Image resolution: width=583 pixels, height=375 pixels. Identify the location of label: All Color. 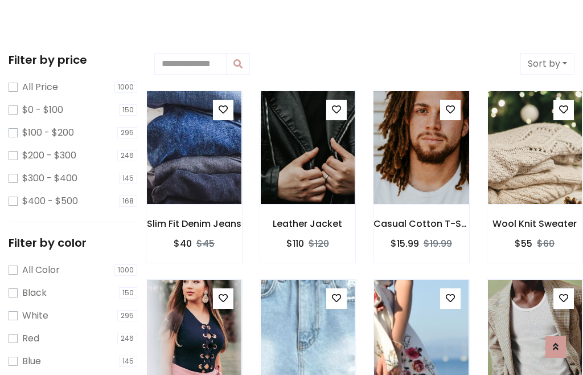
(41, 270).